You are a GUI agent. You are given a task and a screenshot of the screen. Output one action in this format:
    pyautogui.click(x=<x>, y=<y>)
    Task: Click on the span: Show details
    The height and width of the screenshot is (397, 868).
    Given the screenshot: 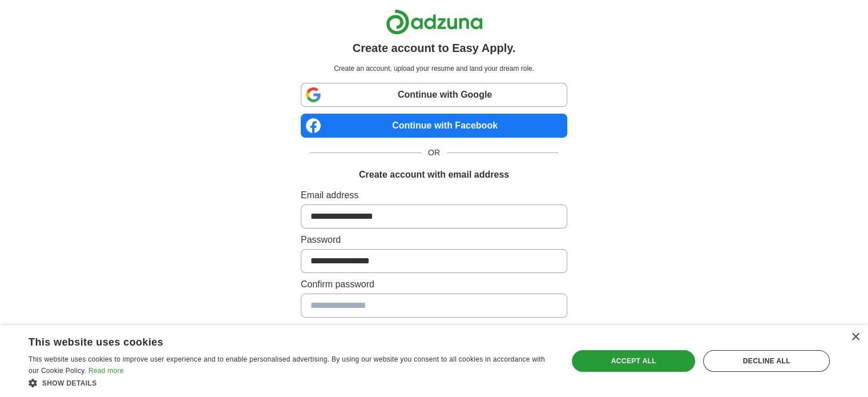 What is the action you would take?
    pyautogui.click(x=70, y=383)
    